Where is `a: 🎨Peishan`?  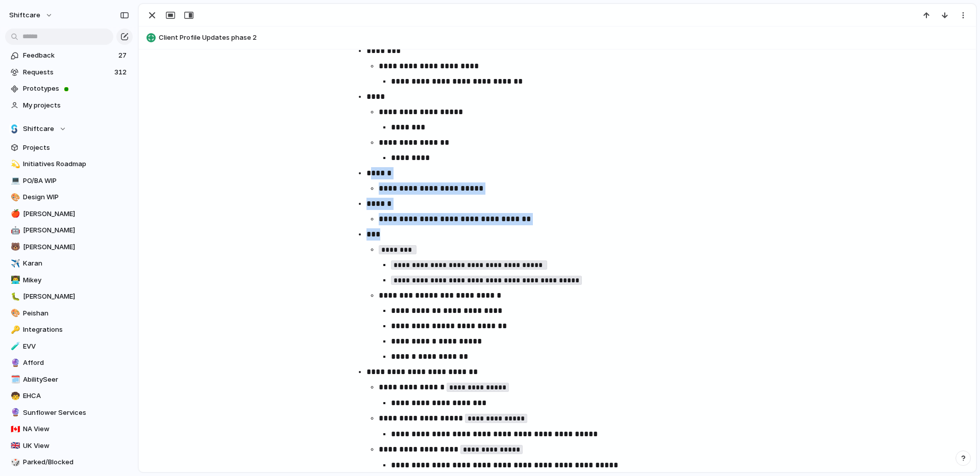 a: 🎨Peishan is located at coordinates (69, 314).